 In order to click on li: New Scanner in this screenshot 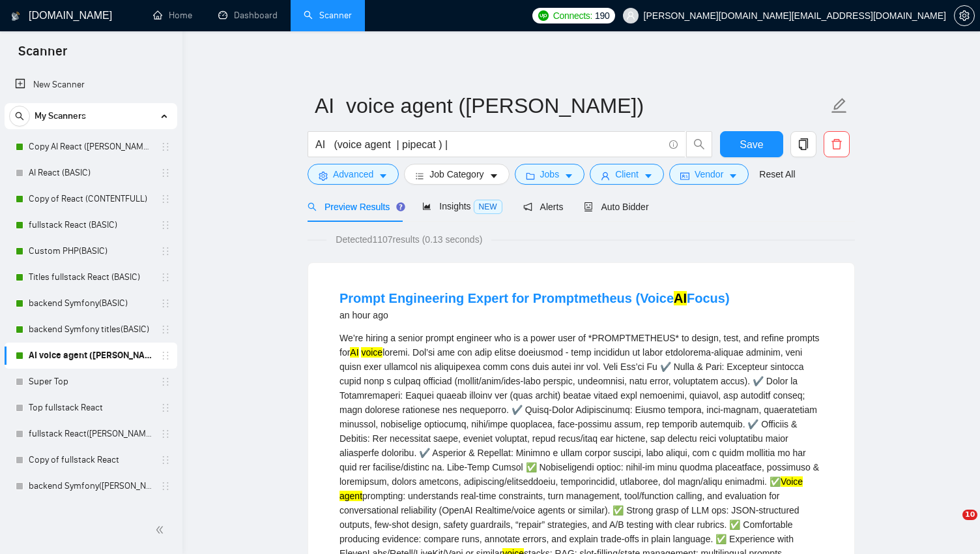, I will do `click(91, 85)`.